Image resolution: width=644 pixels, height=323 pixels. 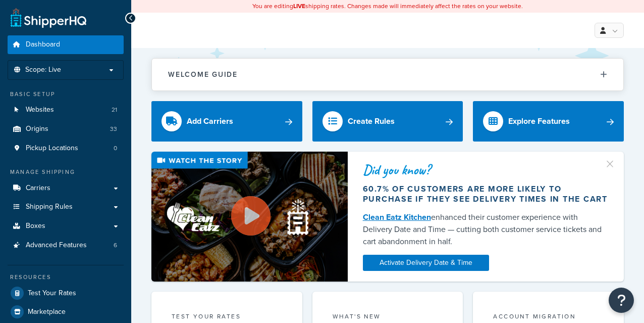 I want to click on li: Carriers, so click(x=66, y=188).